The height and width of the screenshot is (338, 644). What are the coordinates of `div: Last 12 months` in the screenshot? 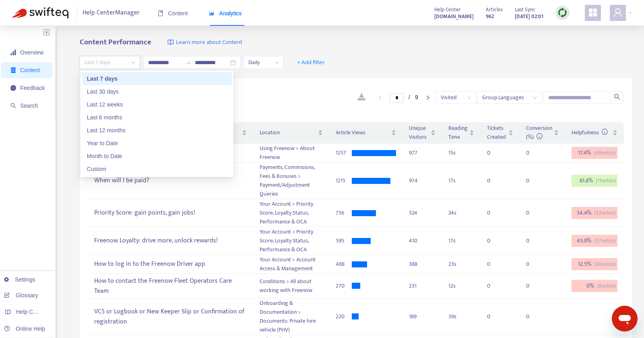 It's located at (157, 130).